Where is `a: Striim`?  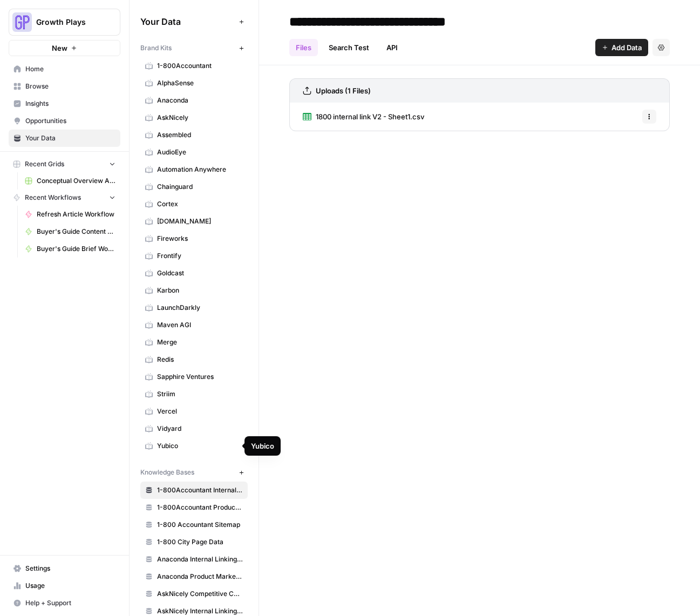 a: Striim is located at coordinates (193, 394).